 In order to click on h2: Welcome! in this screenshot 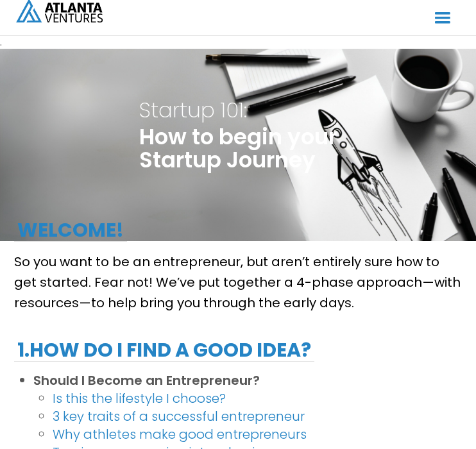, I will do `click(71, 230)`.